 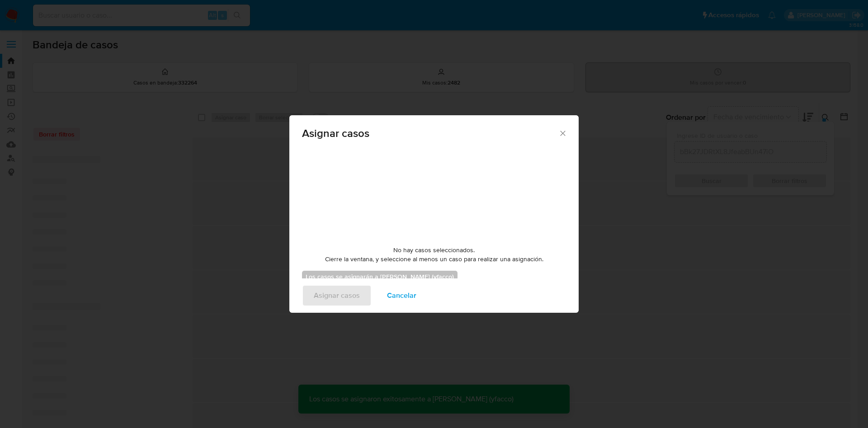 I want to click on span: Cierre la ventana, y seleccione al menos un caso para realizar una asignación., so click(x=434, y=260).